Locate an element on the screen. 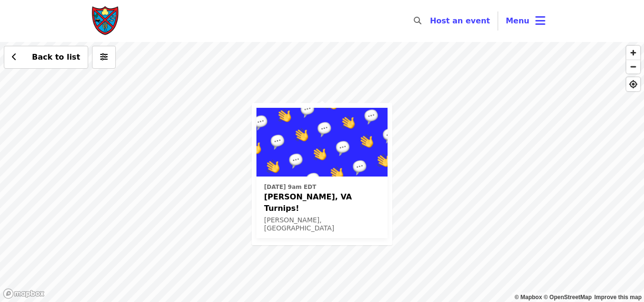 The image size is (644, 302). a: See details for "Riner, VA Turnips!" is located at coordinates (322, 173).